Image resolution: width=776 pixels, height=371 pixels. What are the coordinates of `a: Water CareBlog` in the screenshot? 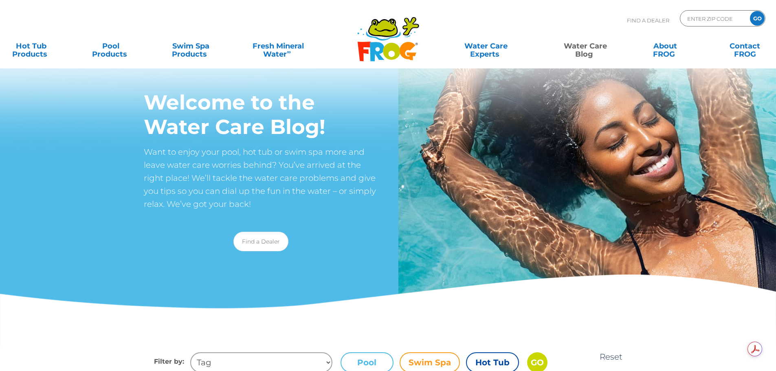 It's located at (585, 46).